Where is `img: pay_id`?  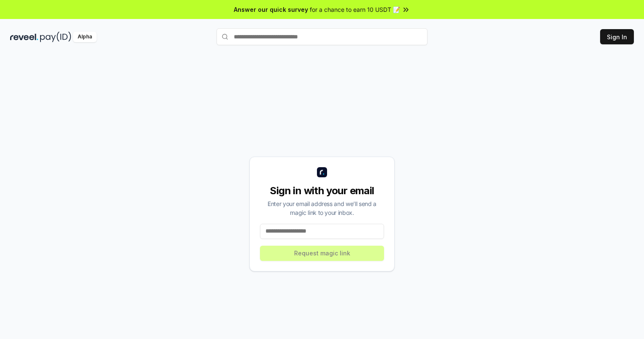 img: pay_id is located at coordinates (56, 37).